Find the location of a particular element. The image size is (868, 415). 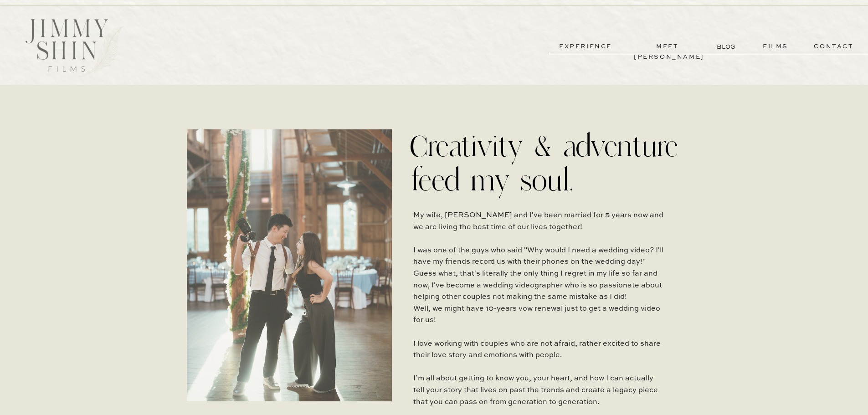

p: experience is located at coordinates (585, 46).